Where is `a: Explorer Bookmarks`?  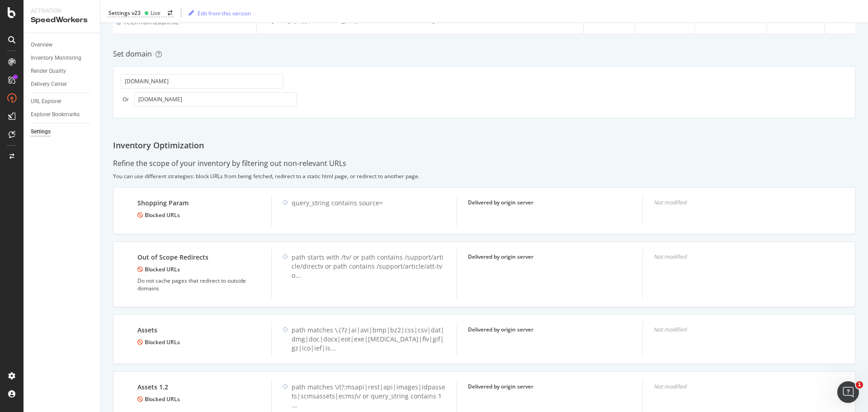
a: Explorer Bookmarks is located at coordinates (62, 114).